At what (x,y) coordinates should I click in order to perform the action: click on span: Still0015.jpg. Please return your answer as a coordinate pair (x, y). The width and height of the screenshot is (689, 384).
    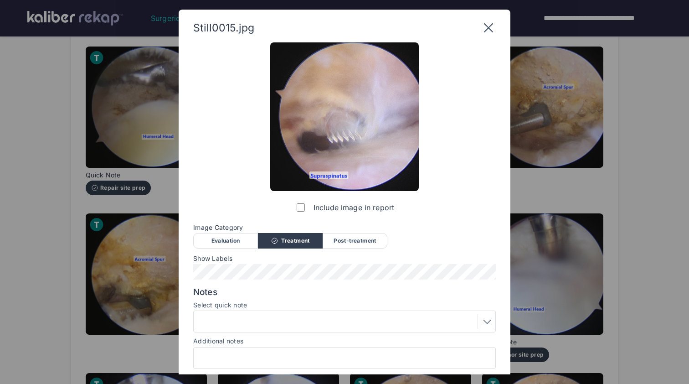
    Looking at the image, I should click on (224, 28).